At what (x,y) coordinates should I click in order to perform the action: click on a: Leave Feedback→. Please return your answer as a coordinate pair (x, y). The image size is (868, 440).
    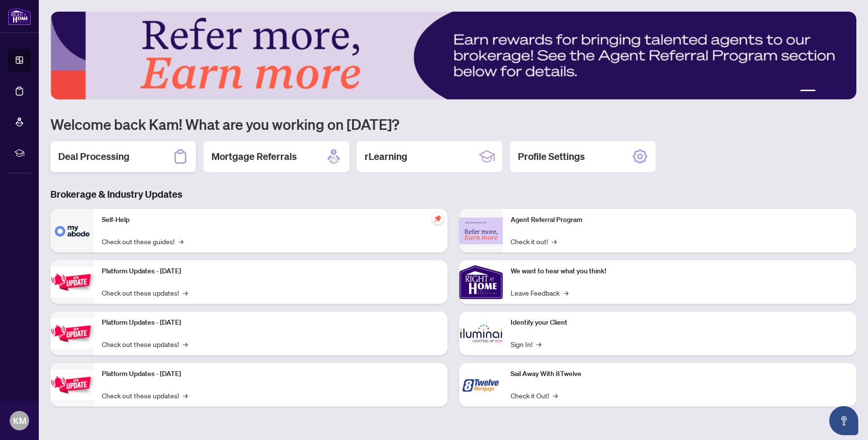
    Looking at the image, I should click on (540, 293).